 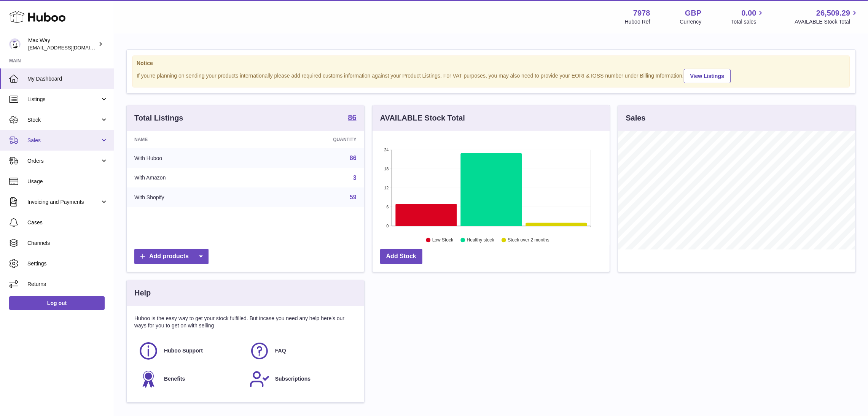 What do you see at coordinates (143, 293) in the screenshot?
I see `h3: Help` at bounding box center [143, 293].